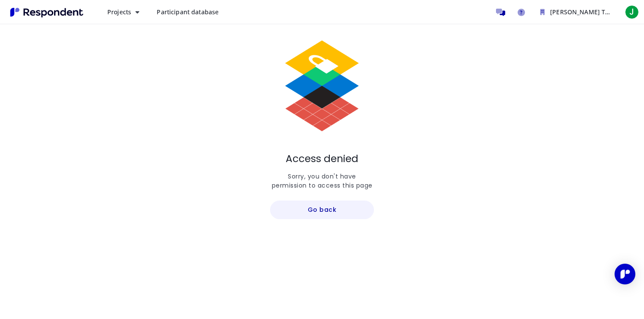  Describe the element at coordinates (187, 11) in the screenshot. I see `span: Participant database` at that location.